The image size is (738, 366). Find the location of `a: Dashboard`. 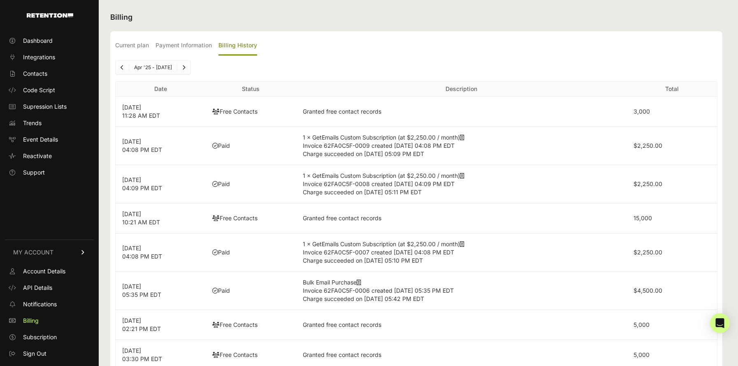

a: Dashboard is located at coordinates (49, 41).